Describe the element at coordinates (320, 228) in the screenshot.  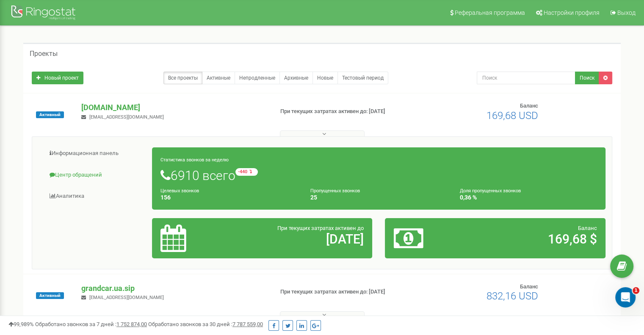
I see `span: При текущих затратах активен до` at that location.